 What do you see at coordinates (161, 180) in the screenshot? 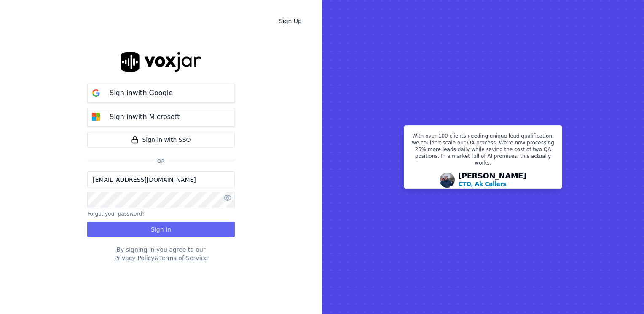
I see `input: Email` at bounding box center [161, 180].